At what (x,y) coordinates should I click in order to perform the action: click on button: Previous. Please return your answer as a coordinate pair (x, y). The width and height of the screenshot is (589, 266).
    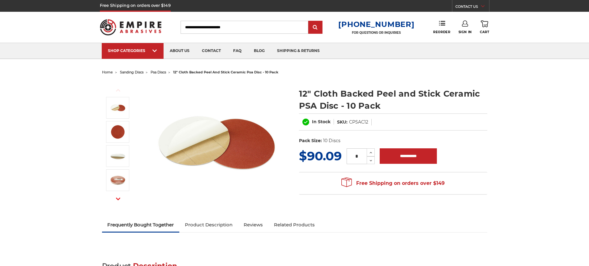
    Looking at the image, I should click on (118, 90).